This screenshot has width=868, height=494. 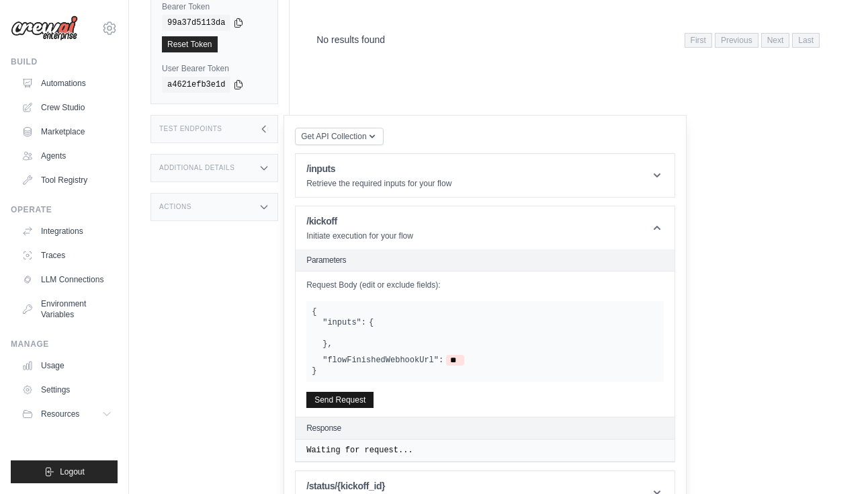 What do you see at coordinates (64, 62) in the screenshot?
I see `div: Build` at bounding box center [64, 62].